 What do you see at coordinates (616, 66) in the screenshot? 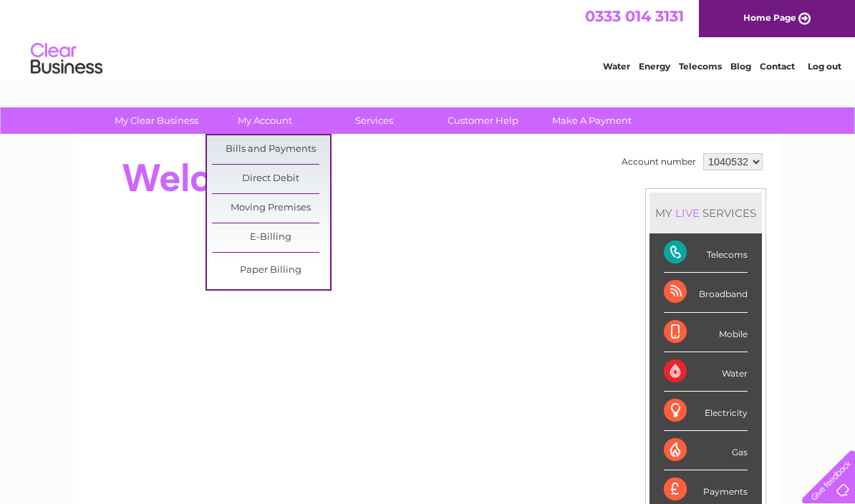
I see `a: Water` at bounding box center [616, 66].